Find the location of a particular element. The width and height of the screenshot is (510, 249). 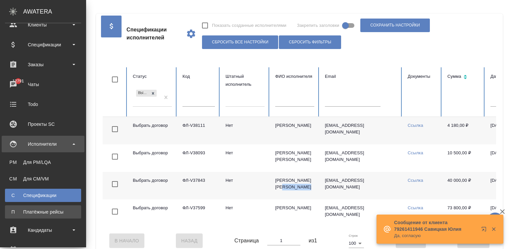

td: 40 000,00 ₽ is located at coordinates (464, 186).